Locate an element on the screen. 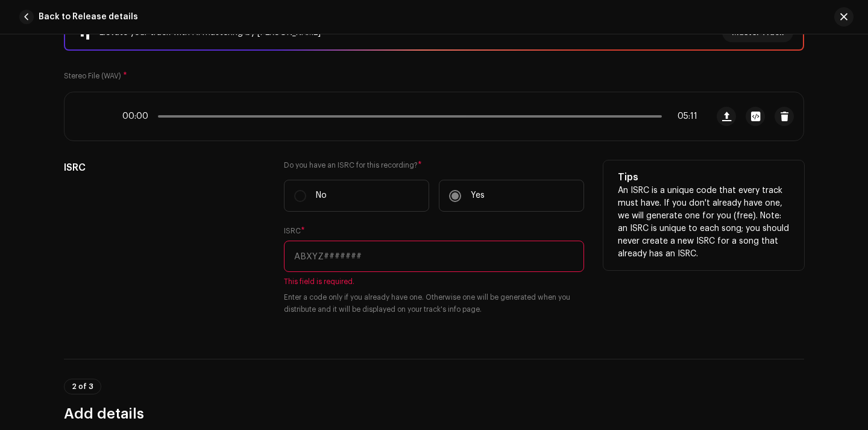  p: No is located at coordinates (321, 195).